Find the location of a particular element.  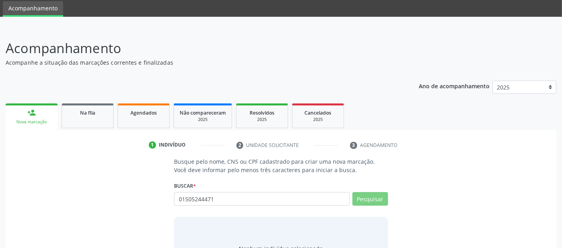

p: Busque pelo nome, CNS ou CPF cadastrado para criar uma nova marcação. Você deve informar pelo men... is located at coordinates (281, 166).